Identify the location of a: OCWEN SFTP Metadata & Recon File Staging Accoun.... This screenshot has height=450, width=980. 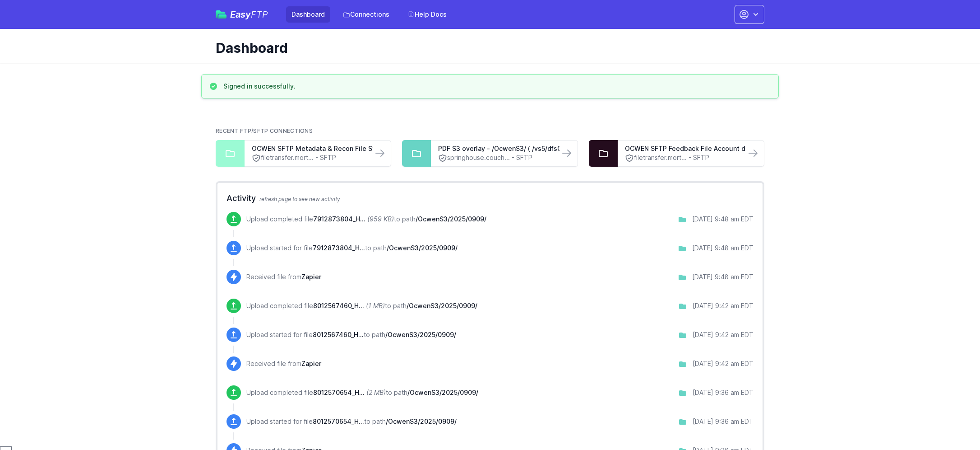
(309, 148).